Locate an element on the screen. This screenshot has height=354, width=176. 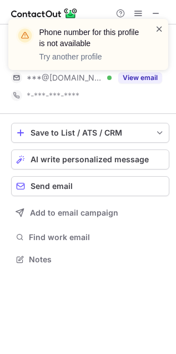
div: Save to List / ATS / CRM is located at coordinates (90, 133).